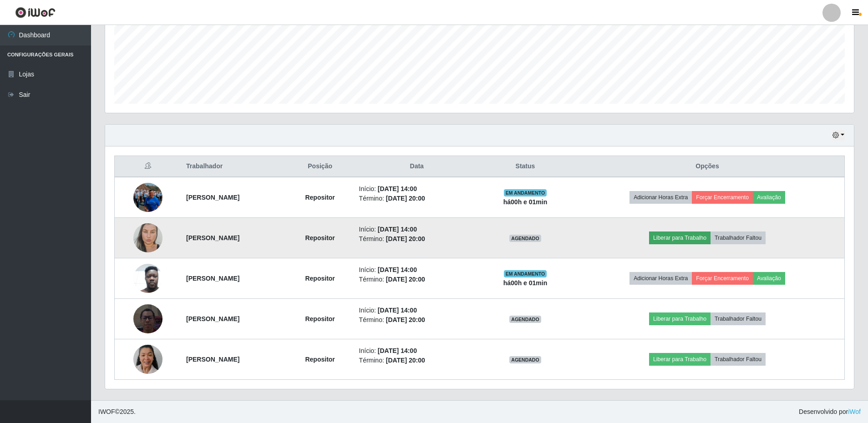 This screenshot has width=868, height=423. What do you see at coordinates (148, 318) in the screenshot?
I see `img: 1754827271251.jpeg` at bounding box center [148, 318].